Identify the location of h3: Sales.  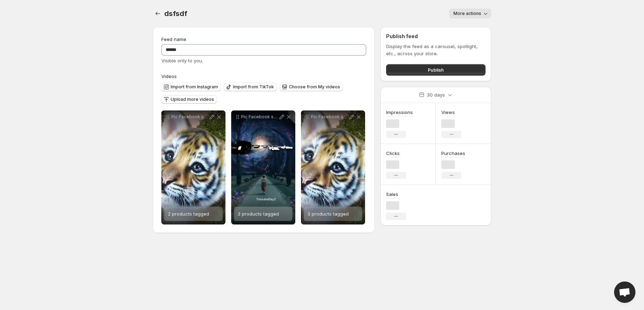
(392, 194).